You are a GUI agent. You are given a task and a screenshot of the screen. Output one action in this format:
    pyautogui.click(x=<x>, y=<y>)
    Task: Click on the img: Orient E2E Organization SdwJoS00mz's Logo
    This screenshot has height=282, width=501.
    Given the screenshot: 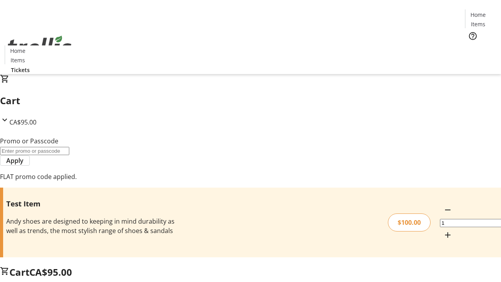 What is the action you would take?
    pyautogui.click(x=40, y=47)
    